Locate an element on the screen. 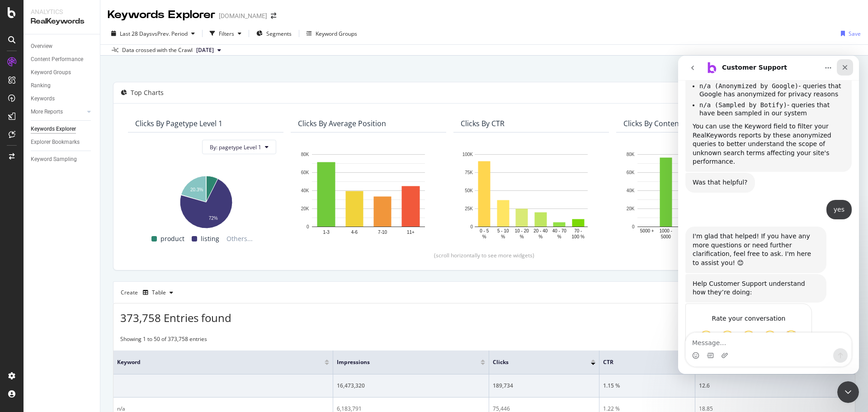 This screenshot has height=412, width=868. text: 25K is located at coordinates (469, 208).